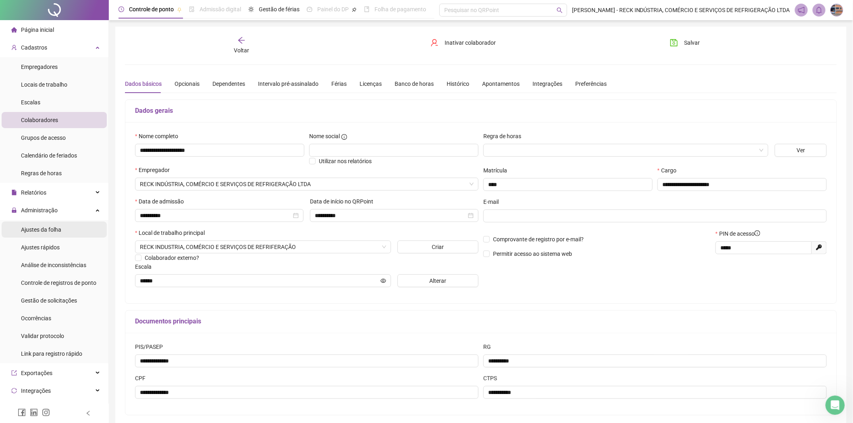 The height and width of the screenshot is (423, 853). Describe the element at coordinates (14, 193) in the screenshot. I see `span: file` at that location.